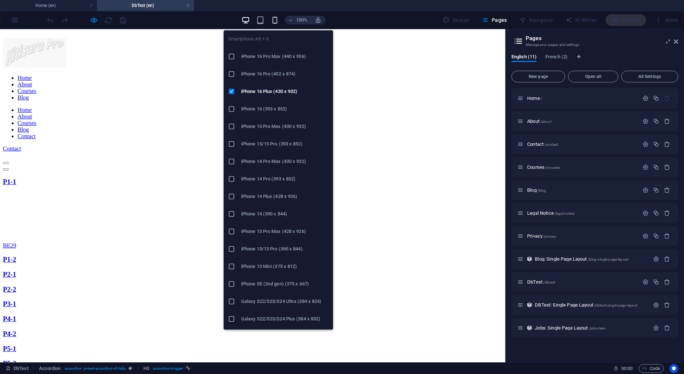 The image size is (684, 374). I want to click on span: English (11), so click(523, 58).